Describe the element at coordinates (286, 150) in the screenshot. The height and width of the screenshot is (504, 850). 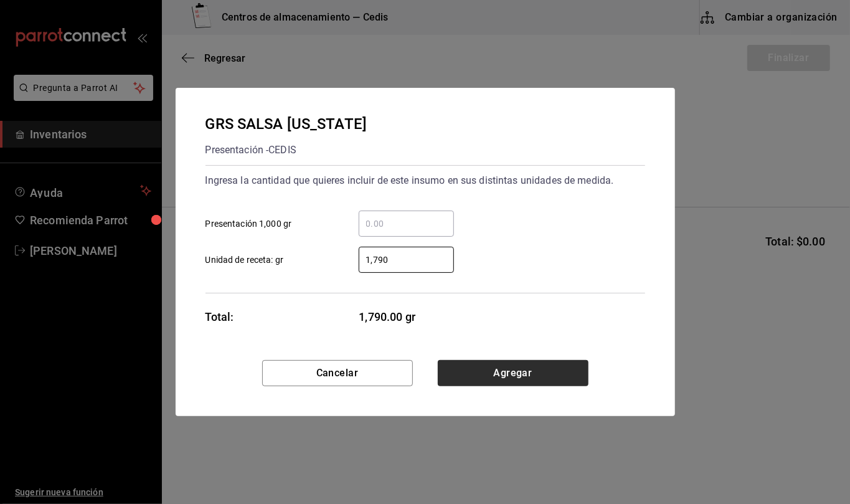
I see `div: Presentación - CEDIS` at that location.